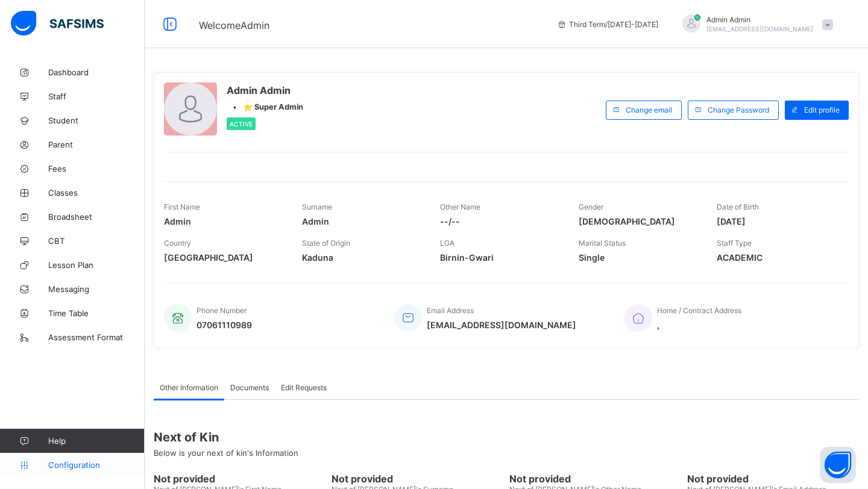 The height and width of the screenshot is (489, 868). What do you see at coordinates (837, 465) in the screenshot?
I see `button: Open asap` at bounding box center [837, 465].